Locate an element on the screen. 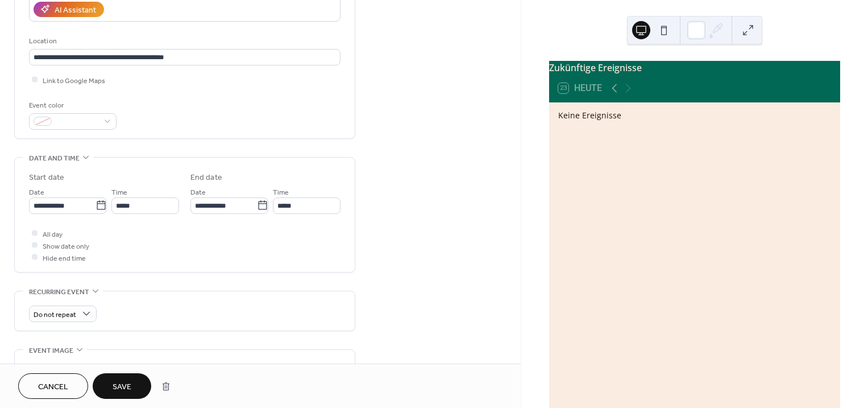  a: Cancel is located at coordinates (53, 386).